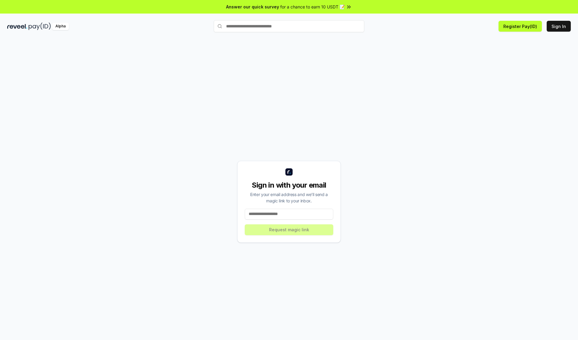 Image resolution: width=578 pixels, height=340 pixels. I want to click on span: Answer our quick survey, so click(253, 7).